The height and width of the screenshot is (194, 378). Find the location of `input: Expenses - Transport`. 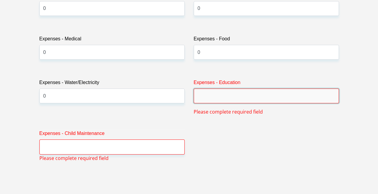

input: Expenses - Transport is located at coordinates (266, 8).